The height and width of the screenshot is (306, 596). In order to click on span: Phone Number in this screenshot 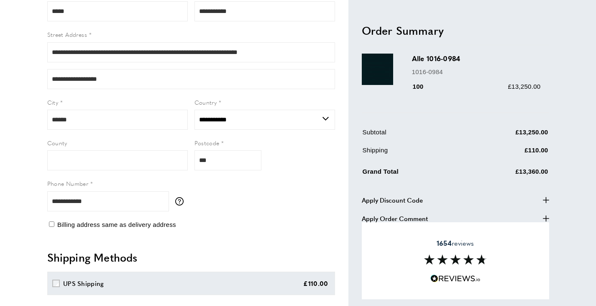, I will do `click(68, 183)`.